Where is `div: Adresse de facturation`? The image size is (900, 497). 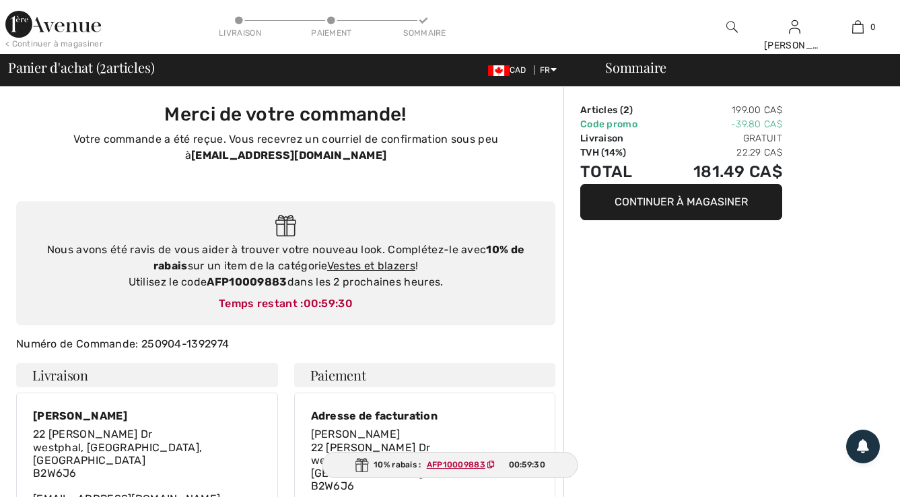
div: Adresse de facturation is located at coordinates (425, 415).